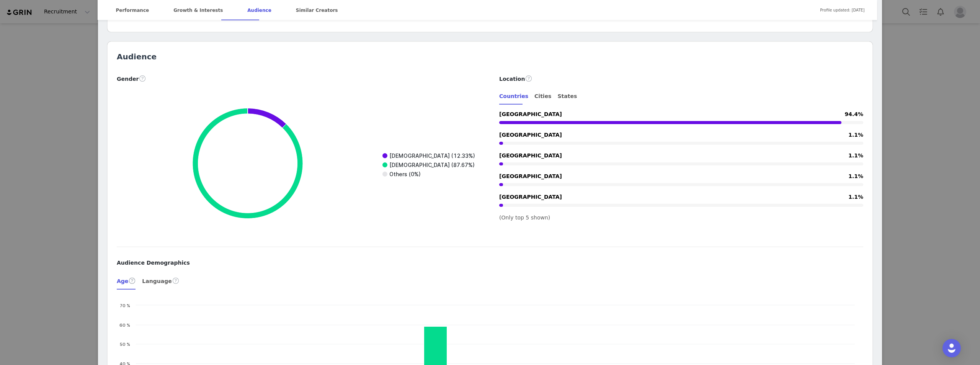 The height and width of the screenshot is (365, 980). I want to click on div: Countries, so click(514, 96).